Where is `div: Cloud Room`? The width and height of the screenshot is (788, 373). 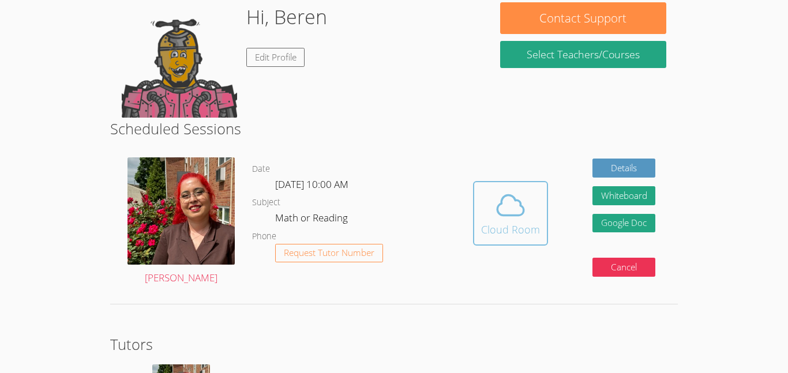 div: Cloud Room is located at coordinates (510, 229).